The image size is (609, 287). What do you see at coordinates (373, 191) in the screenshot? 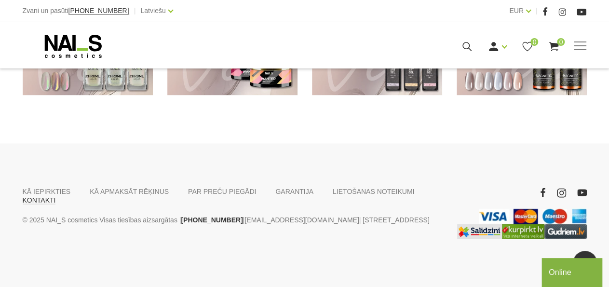
I see `a: LIETOŠANAS NOTEIKUMI` at bounding box center [373, 191].